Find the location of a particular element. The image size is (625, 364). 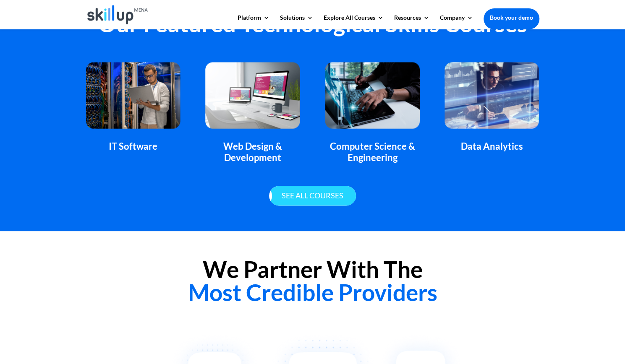

img: featured_courses_technology_2 is located at coordinates (252, 95).